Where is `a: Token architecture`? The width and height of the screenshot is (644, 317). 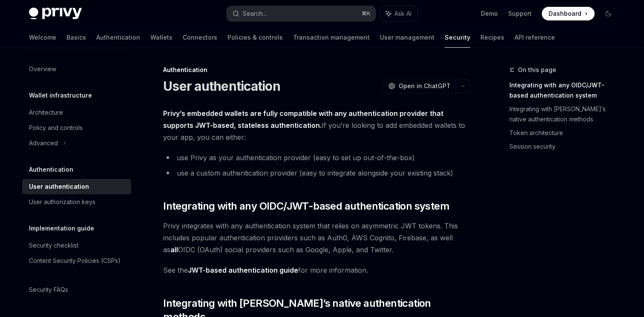
a: Token architecture is located at coordinates (566, 133).